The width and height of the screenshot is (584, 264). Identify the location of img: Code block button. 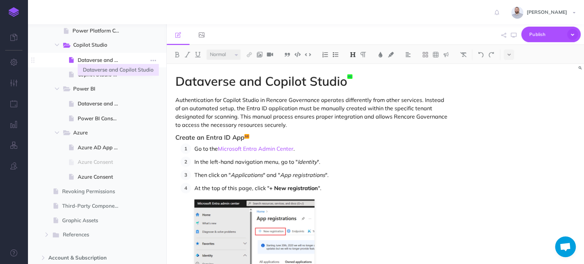
(297, 54).